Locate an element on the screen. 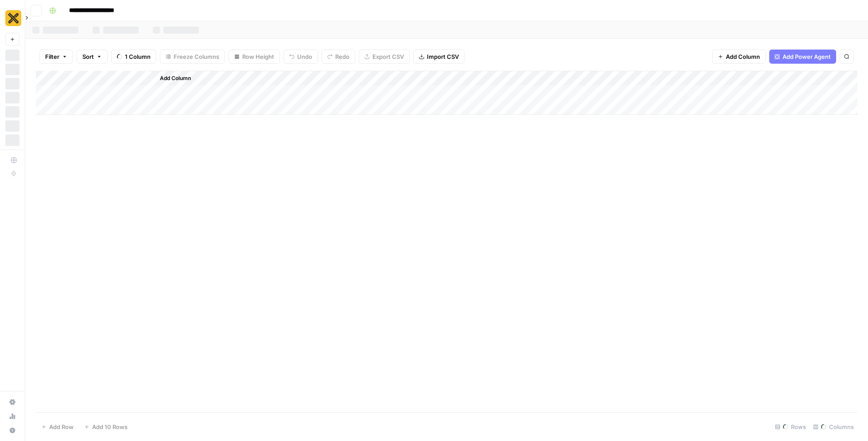  div: Columns is located at coordinates (833, 427).